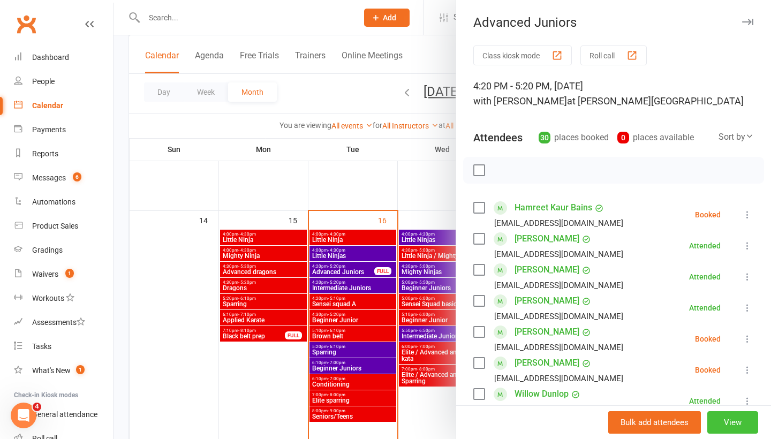  What do you see at coordinates (623, 138) in the screenshot?
I see `div: 0` at bounding box center [623, 138].